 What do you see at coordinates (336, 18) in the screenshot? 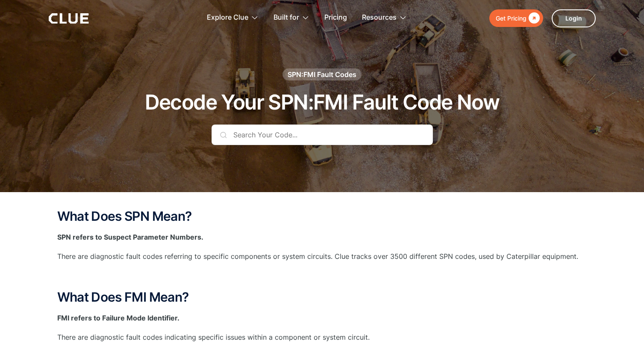
I see `a: Pricing` at bounding box center [336, 18].